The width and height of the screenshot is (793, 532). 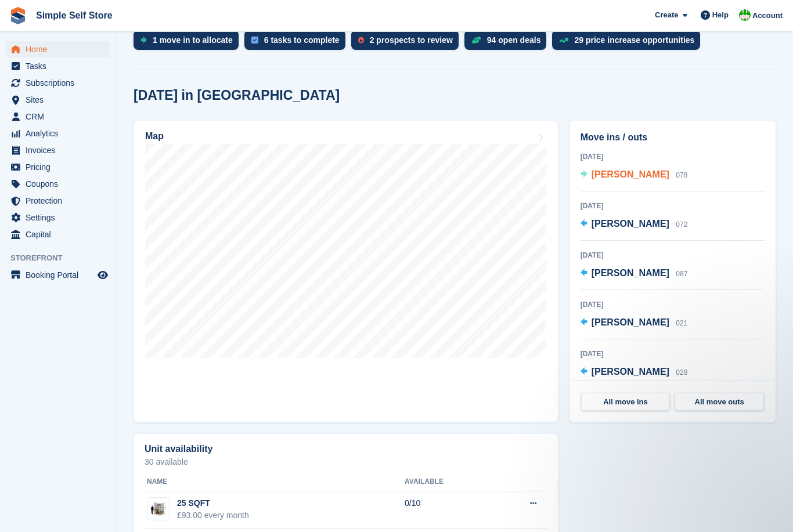 I want to click on span: Tasks, so click(x=60, y=66).